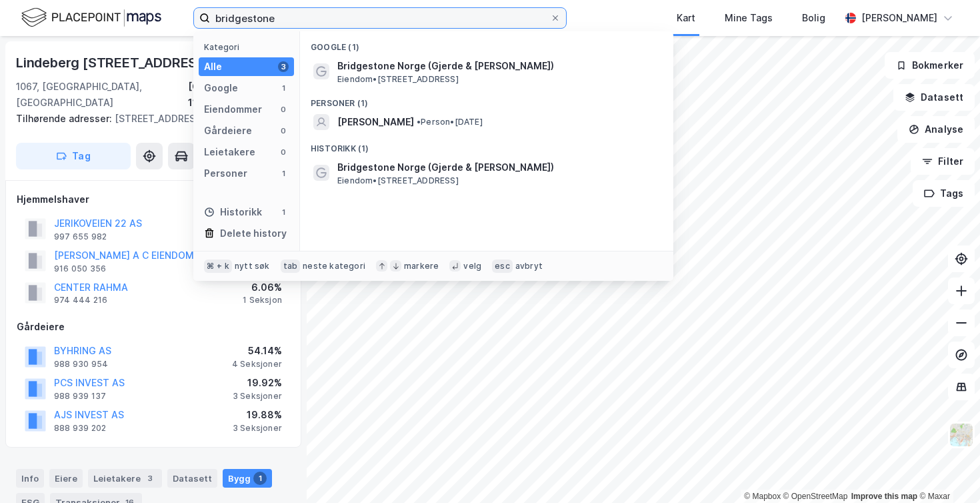  I want to click on button: Bokmerker, so click(929, 66).